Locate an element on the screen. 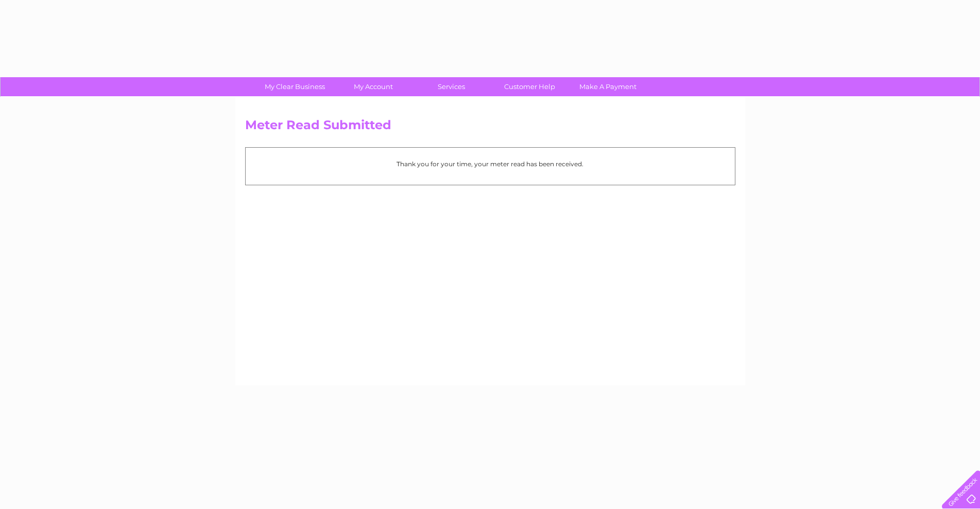 Image resolution: width=980 pixels, height=509 pixels. a: My Account is located at coordinates (373, 87).